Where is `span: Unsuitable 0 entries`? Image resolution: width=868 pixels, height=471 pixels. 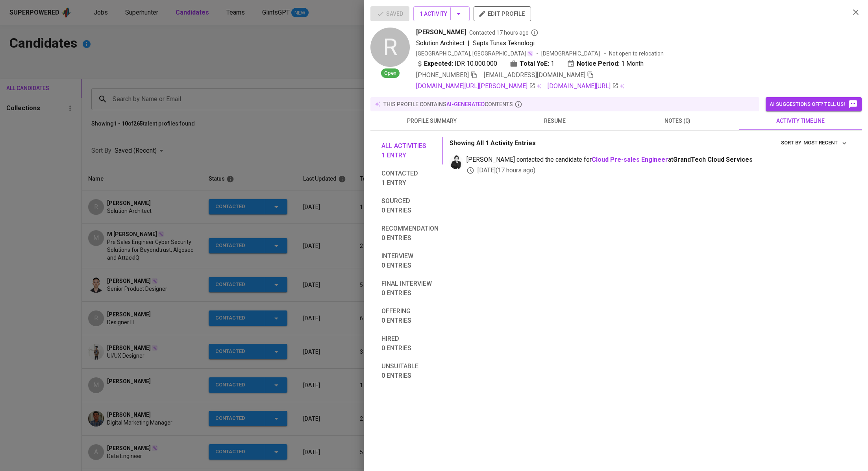
span: Unsuitable 0 entries is located at coordinates (410, 371).